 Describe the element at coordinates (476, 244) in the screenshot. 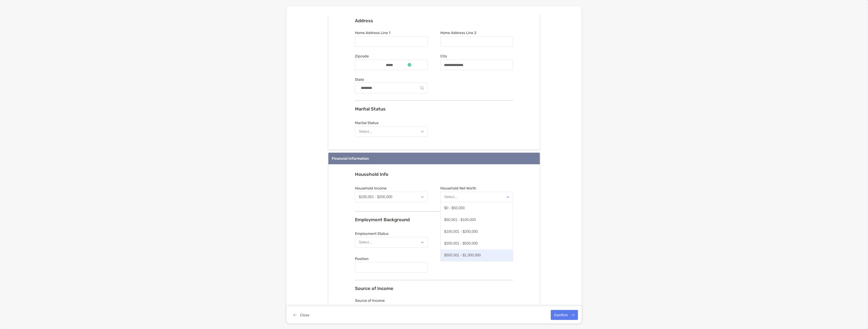

I see `button: $200,001 - $500,000` at that location.